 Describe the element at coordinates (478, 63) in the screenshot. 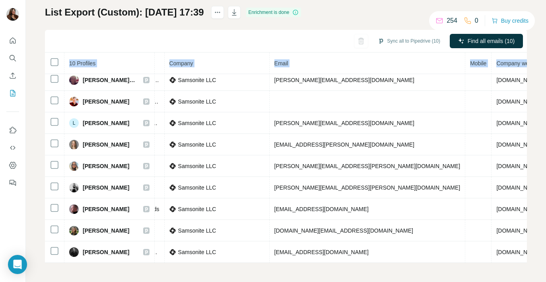

I see `span: Mobile` at that location.